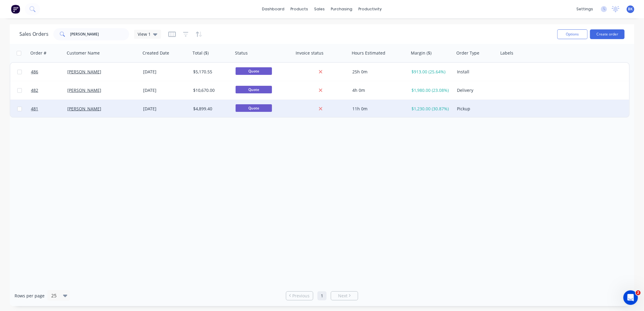 This screenshot has height=311, width=644. What do you see at coordinates (15, 9) in the screenshot?
I see `img: Factory` at bounding box center [15, 9].